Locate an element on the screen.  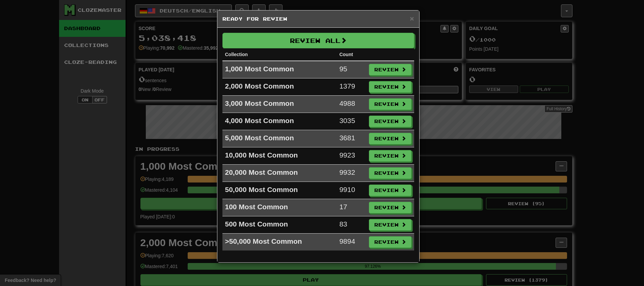
td: 9910 is located at coordinates (351, 190).